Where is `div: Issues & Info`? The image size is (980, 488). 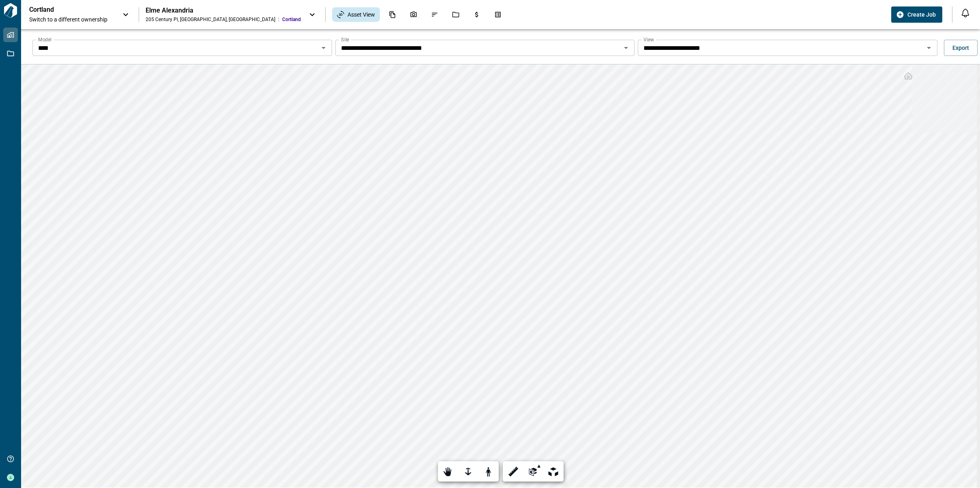 div: Issues & Info is located at coordinates (434, 14).